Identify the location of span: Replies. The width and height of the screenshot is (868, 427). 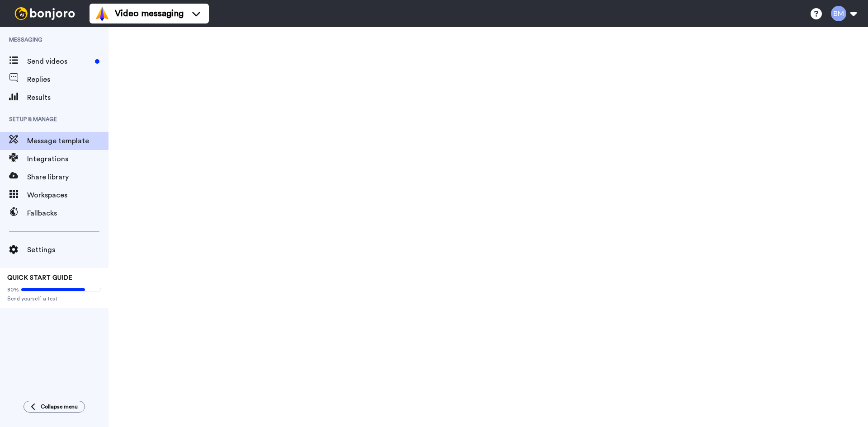
(68, 79).